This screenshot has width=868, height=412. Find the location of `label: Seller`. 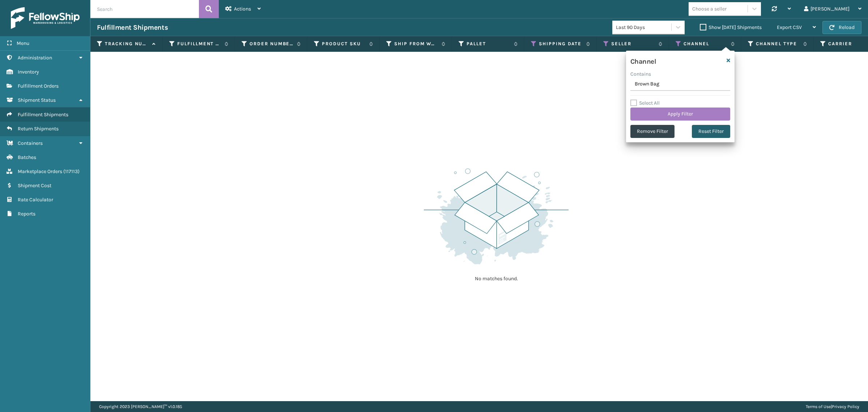

label: Seller is located at coordinates (633, 44).